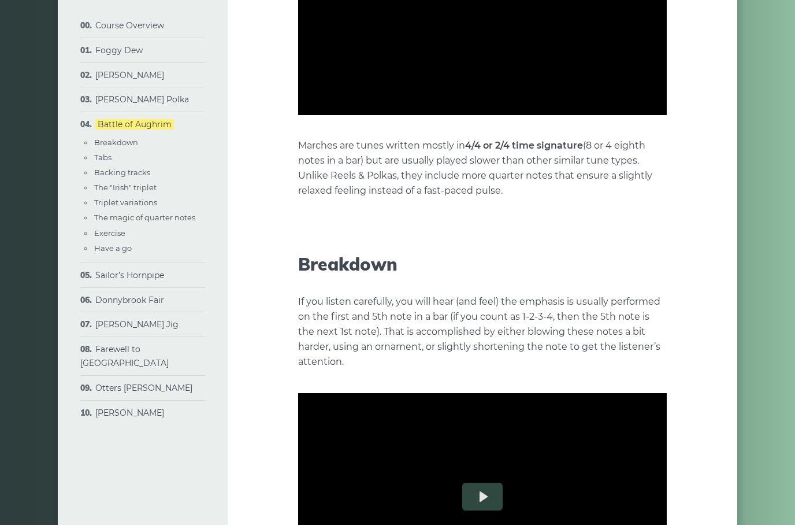  I want to click on a: Battle of Aughrim, so click(135, 124).